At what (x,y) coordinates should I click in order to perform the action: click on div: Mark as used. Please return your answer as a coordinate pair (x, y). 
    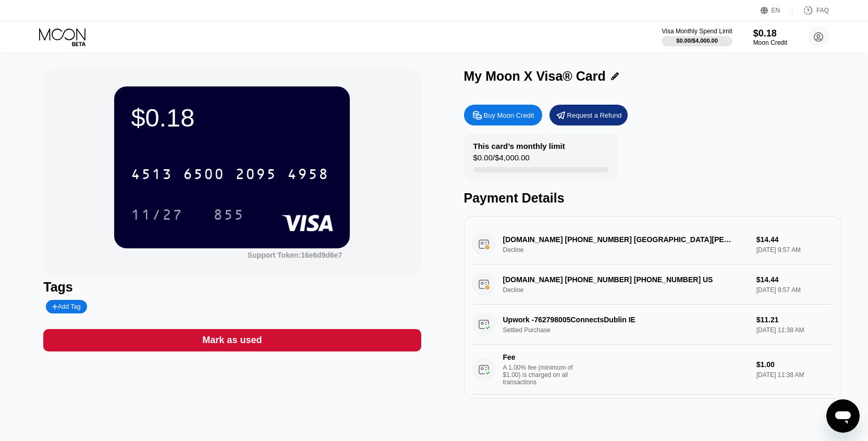
    Looking at the image, I should click on (232, 340).